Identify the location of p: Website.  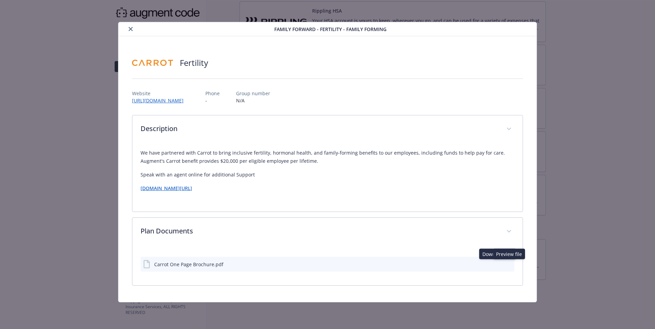
(160, 93).